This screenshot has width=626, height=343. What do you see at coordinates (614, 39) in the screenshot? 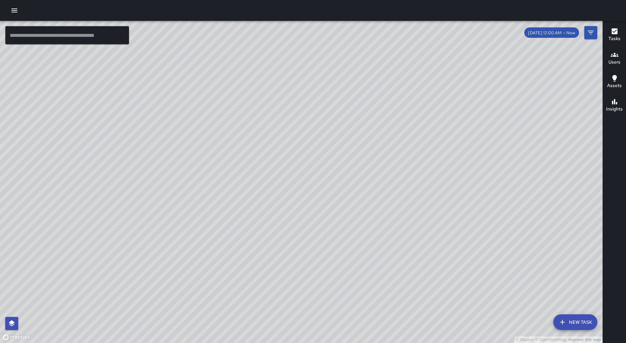
I see `h6: Tasks` at bounding box center [614, 39].